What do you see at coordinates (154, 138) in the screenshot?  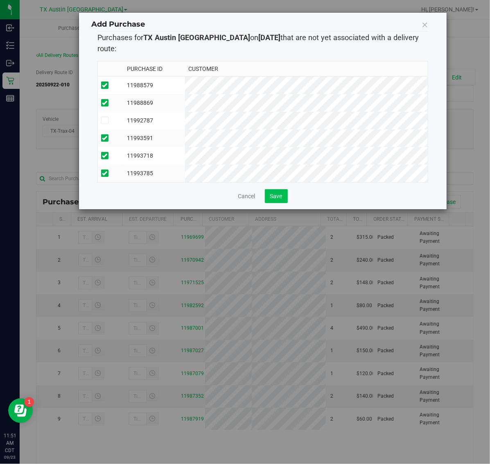 I see `td: 11993591` at bounding box center [154, 138].